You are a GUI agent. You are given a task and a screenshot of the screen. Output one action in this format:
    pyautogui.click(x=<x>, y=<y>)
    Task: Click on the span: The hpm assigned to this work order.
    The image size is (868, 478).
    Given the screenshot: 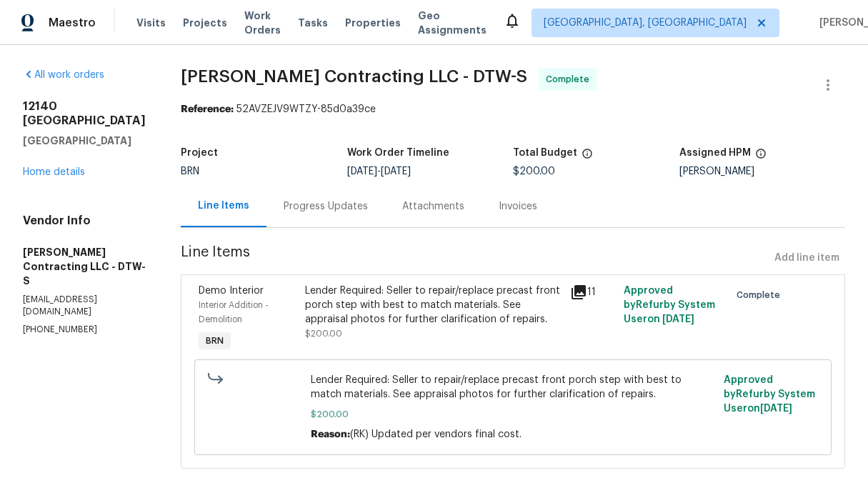 What is the action you would take?
    pyautogui.click(x=761, y=157)
    